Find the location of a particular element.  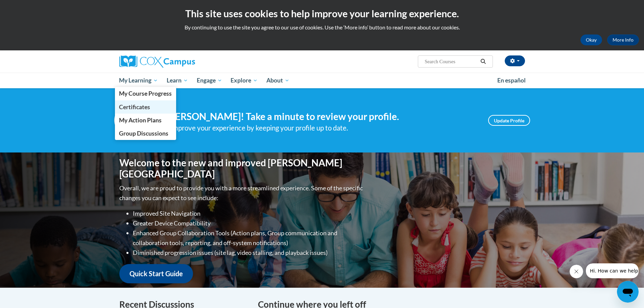

span: Explore is located at coordinates (244, 81).